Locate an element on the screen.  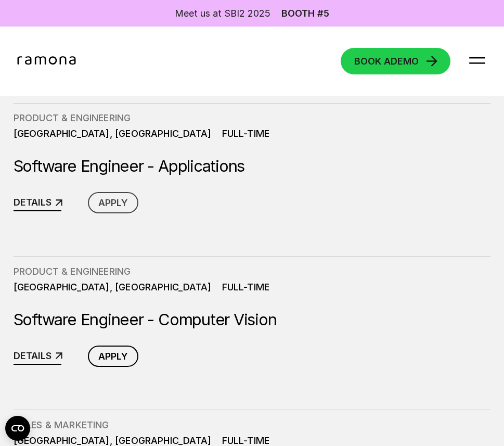
div: menu is located at coordinates (477, 61).